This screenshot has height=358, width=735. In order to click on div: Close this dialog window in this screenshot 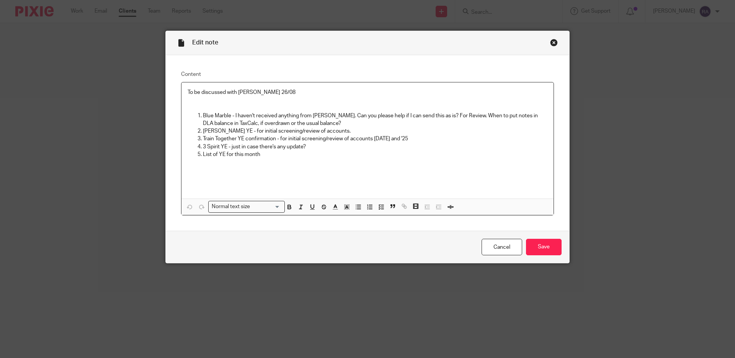, I will do `click(554, 43)`.